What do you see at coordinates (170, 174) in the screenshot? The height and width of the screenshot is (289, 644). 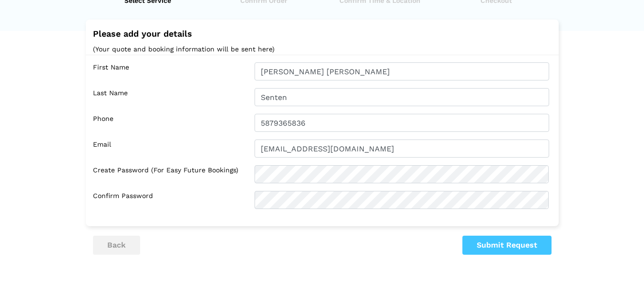 I see `label: Create Password (for easy future bookings)` at bounding box center [170, 174].